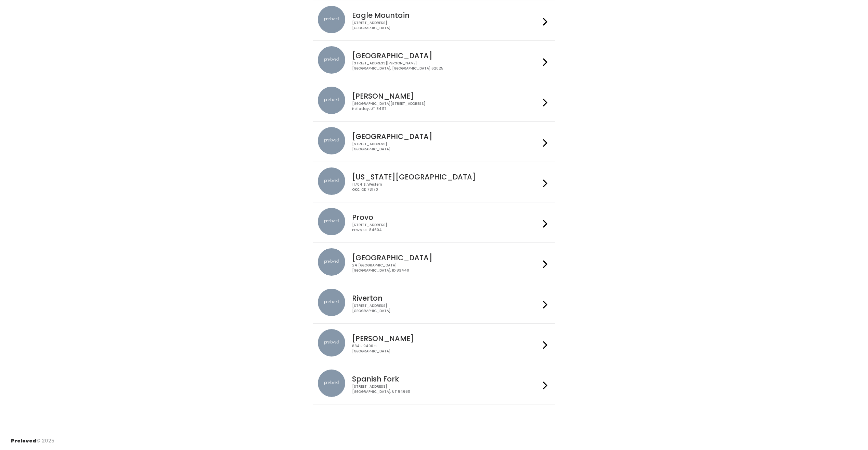 The width and height of the screenshot is (868, 450). What do you see at coordinates (446, 297) in the screenshot?
I see `h4: Riverton` at bounding box center [446, 297].